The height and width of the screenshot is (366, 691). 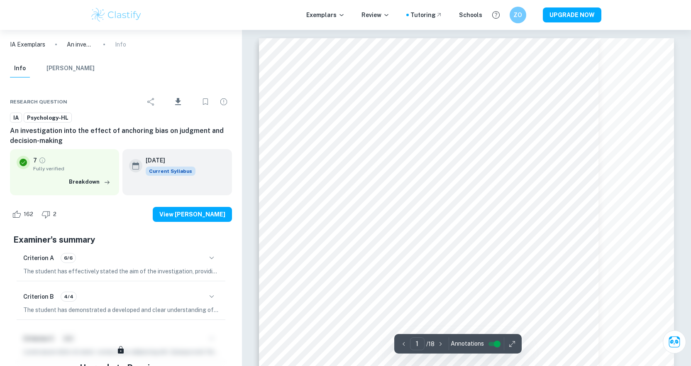 What do you see at coordinates (50, 214) in the screenshot?
I see `div: Dislike` at bounding box center [50, 214].